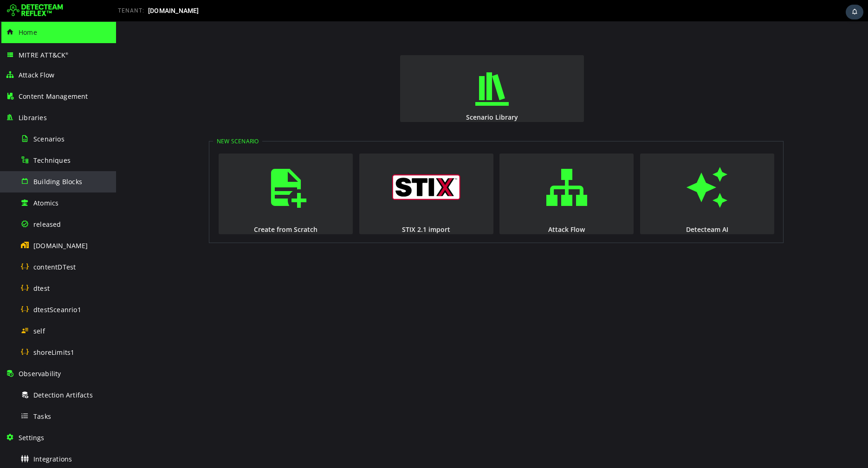 The image size is (868, 468). What do you see at coordinates (169, 208) in the screenshot?
I see `div: Create from Scratch` at bounding box center [169, 208].